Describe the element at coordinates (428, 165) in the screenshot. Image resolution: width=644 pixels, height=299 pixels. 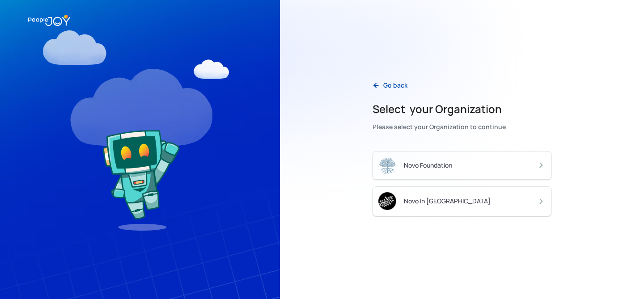
I see `div: Novo Foundation` at that location.